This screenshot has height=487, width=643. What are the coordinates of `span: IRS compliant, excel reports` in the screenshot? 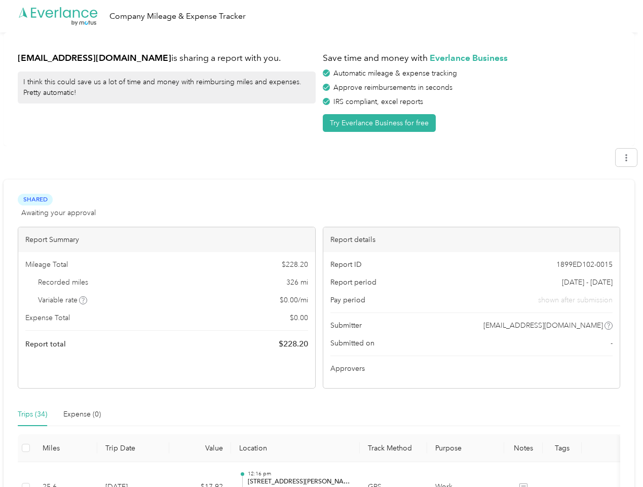 It's located at (378, 101).